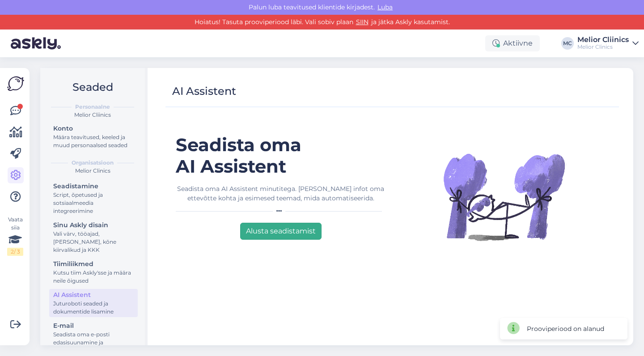 This screenshot has height=356, width=644. What do you see at coordinates (385, 7) in the screenshot?
I see `span: Luba` at bounding box center [385, 7].